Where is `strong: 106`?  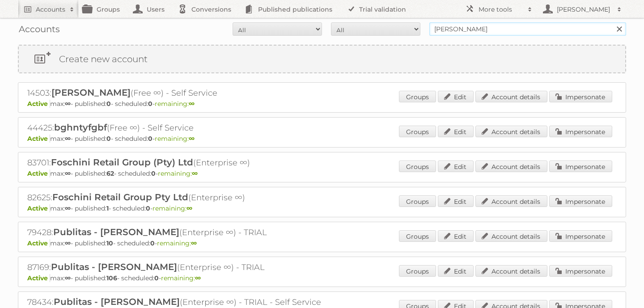 strong: 106 is located at coordinates (112, 279).